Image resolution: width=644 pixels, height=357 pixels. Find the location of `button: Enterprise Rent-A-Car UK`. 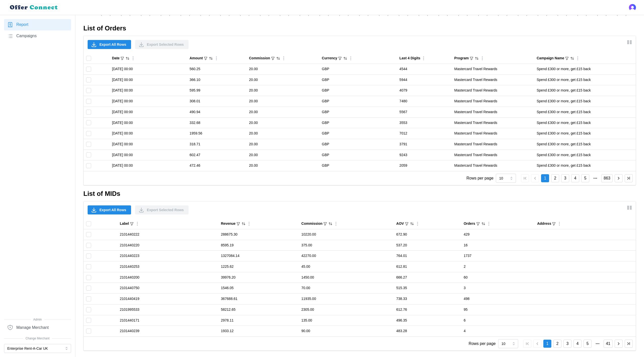

button: Enterprise Rent-A-Car UK is located at coordinates (37, 348).